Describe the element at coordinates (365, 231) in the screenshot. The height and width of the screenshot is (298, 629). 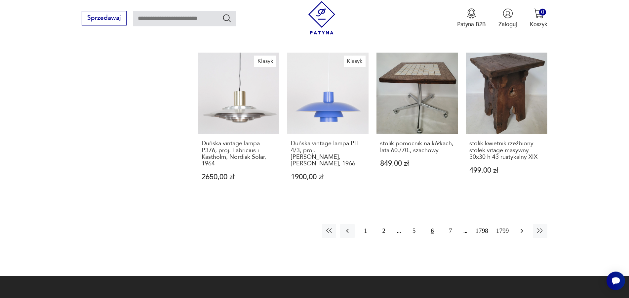
I see `button: 1` at that location.